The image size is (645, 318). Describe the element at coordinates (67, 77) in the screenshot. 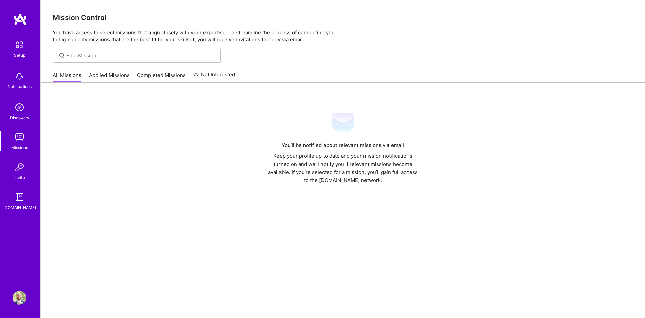

I see `a: All Missions` at that location.